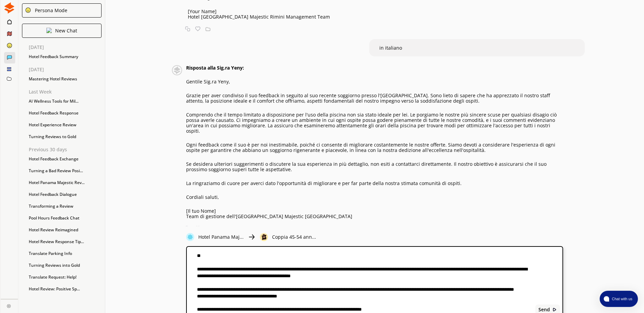 This screenshot has width=644, height=313. What do you see at coordinates (294, 237) in the screenshot?
I see `p: Coppia 45-54 ann...` at bounding box center [294, 237].